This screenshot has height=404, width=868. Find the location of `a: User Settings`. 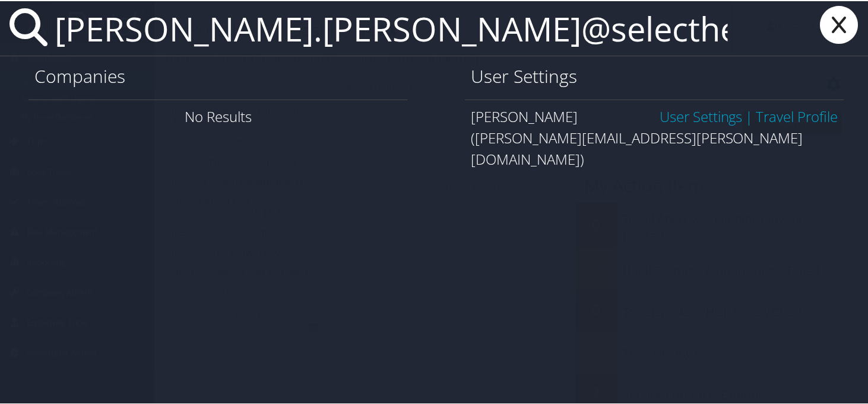

a: User Settings is located at coordinates (701, 115).